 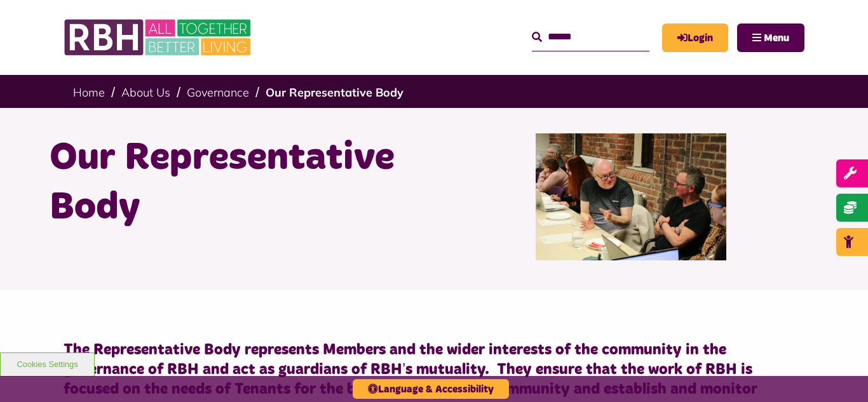 I want to click on a: Governance, so click(x=218, y=92).